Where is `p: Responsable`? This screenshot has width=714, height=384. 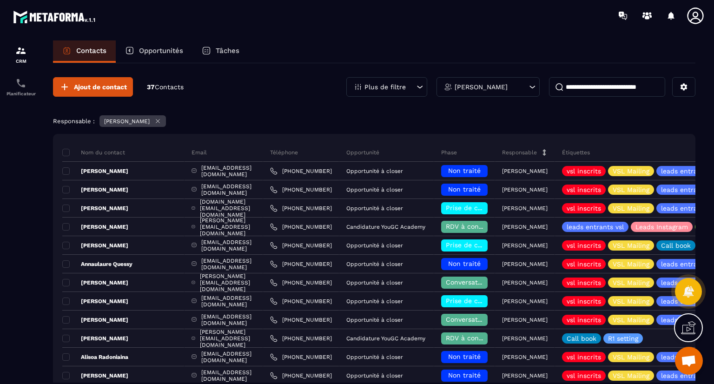
p: Responsable is located at coordinates (519, 152).